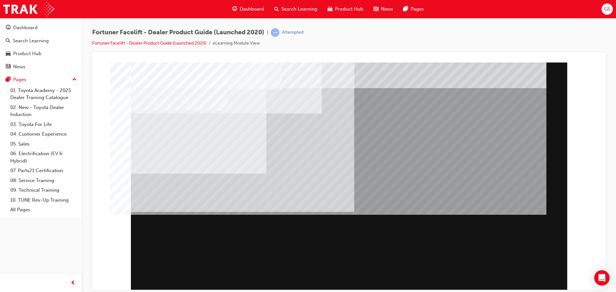 This screenshot has height=292, width=616. Describe the element at coordinates (299, 9) in the screenshot. I see `span: Search Learning` at that location.